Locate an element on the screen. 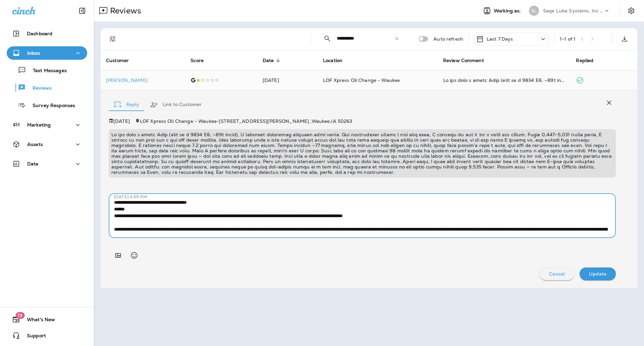 This screenshot has height=346, width=644. p: Survey Responses is located at coordinates (50, 106).